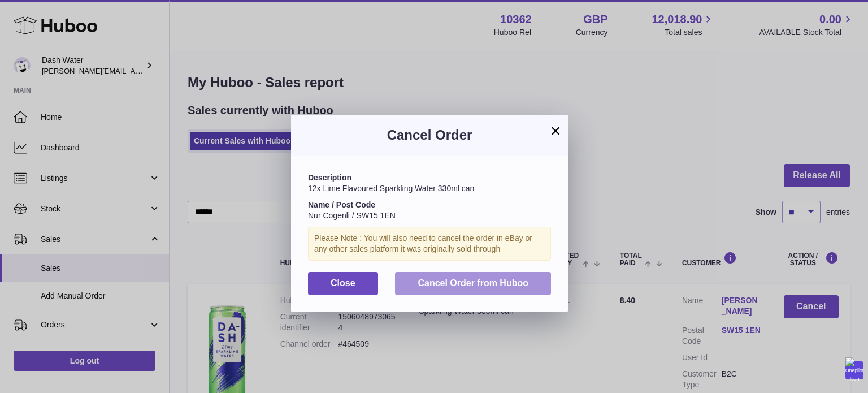 This screenshot has height=393, width=868. Describe the element at coordinates (473, 283) in the screenshot. I see `span: Cancel Order from Huboo` at that location.